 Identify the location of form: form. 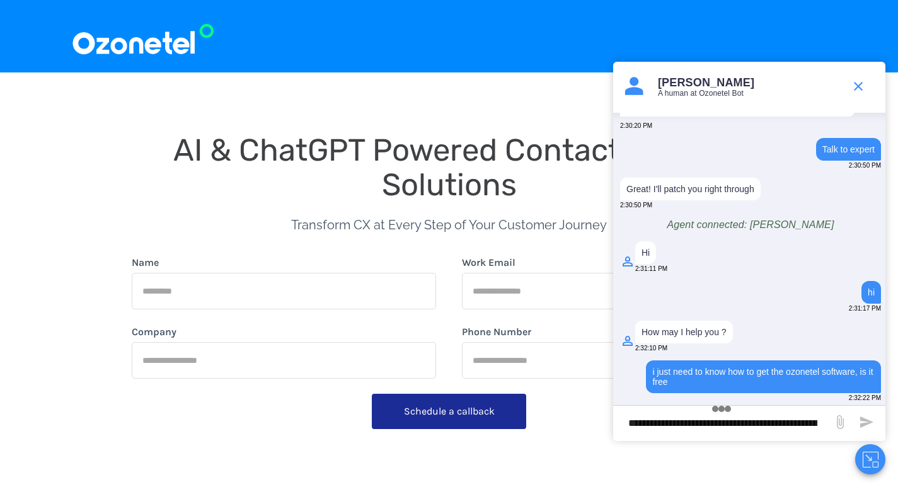
(449, 345).